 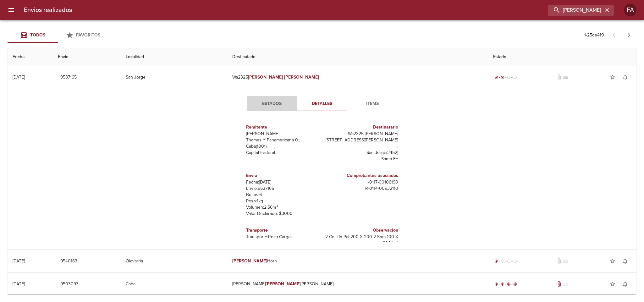 I want to click on button: menu, so click(x=11, y=10).